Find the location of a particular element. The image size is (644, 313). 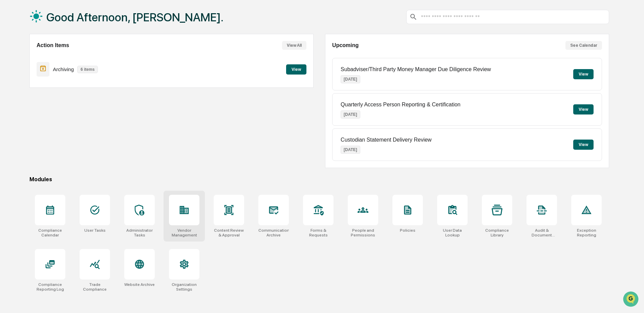

a: View is located at coordinates (296, 69).